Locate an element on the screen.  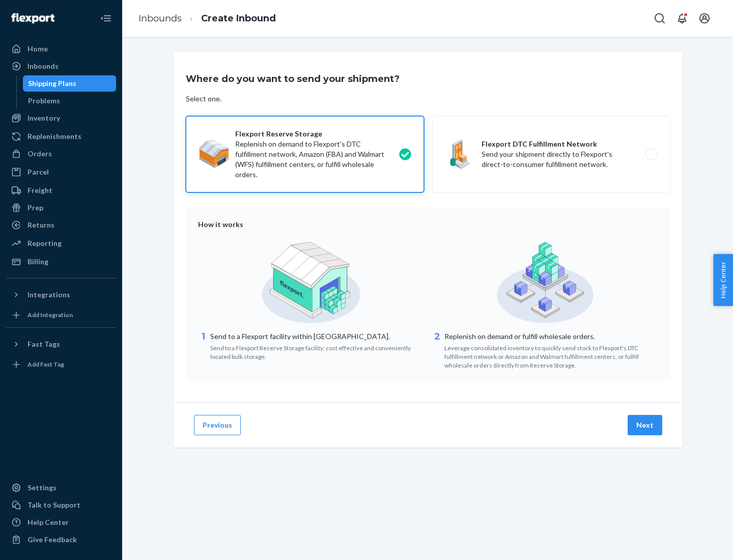
button: Open notifications is located at coordinates (682, 19).